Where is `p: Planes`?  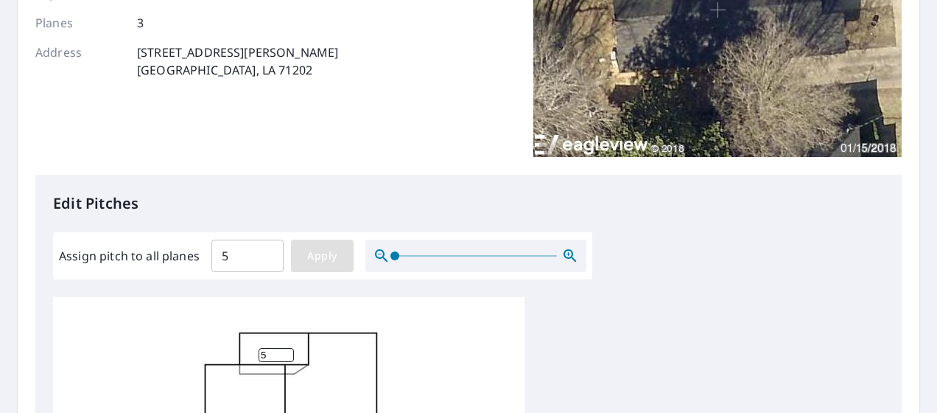 p: Planes is located at coordinates (80, 23).